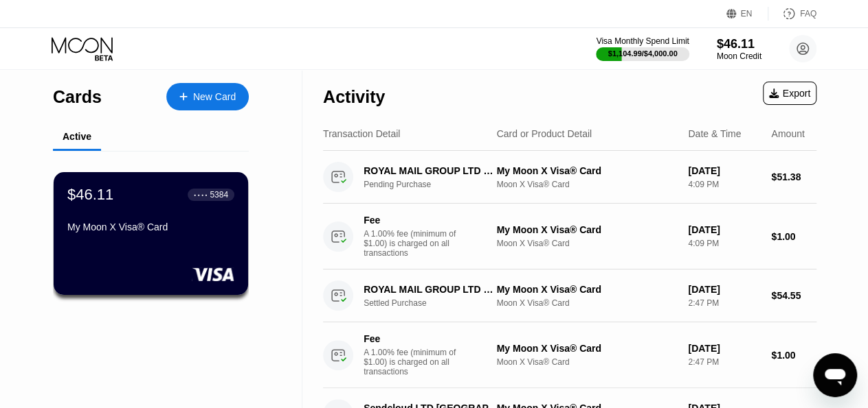  I want to click on div: $46.11Moon Credit, so click(739, 49).